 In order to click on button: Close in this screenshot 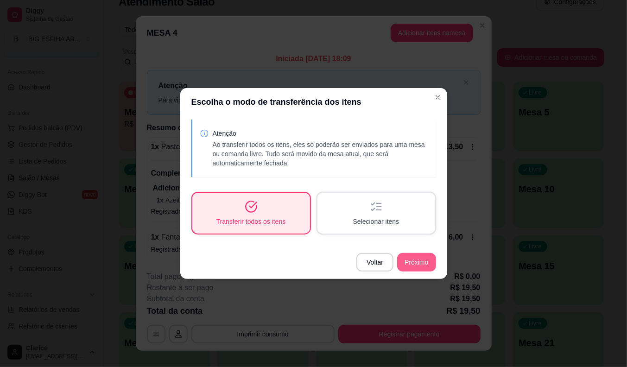, I will do `click(438, 97)`.